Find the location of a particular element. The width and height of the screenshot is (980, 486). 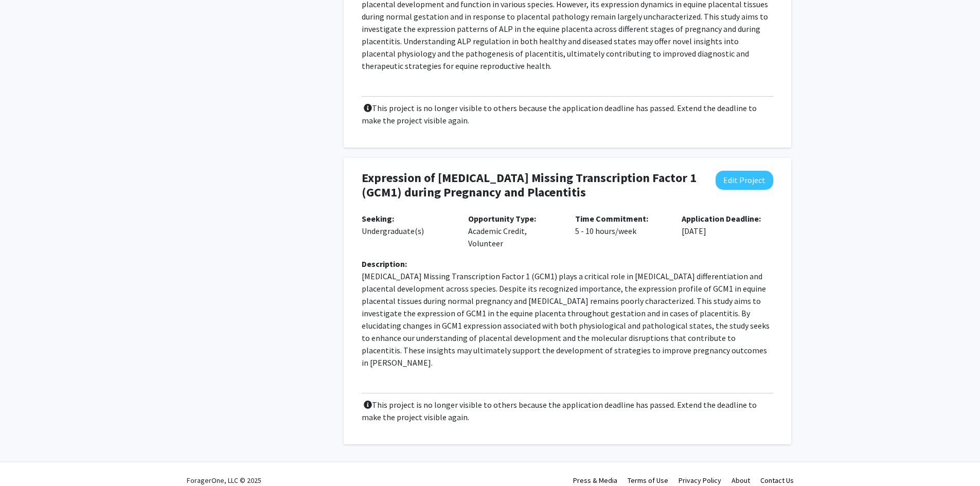

p: Academic Credit, Volunteer is located at coordinates (514, 231).